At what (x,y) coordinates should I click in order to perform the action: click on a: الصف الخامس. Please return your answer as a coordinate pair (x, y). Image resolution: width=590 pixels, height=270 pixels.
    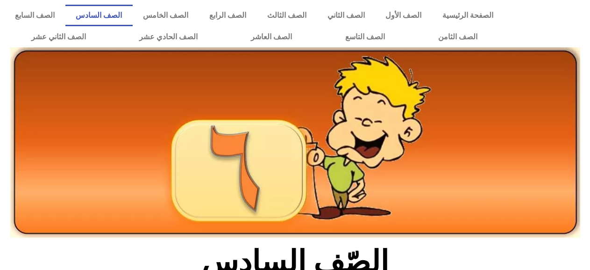
    Looking at the image, I should click on (166, 15).